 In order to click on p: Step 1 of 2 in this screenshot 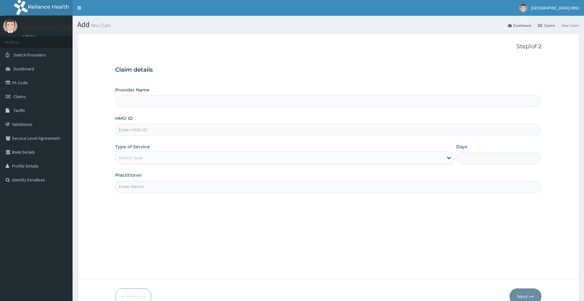, I will do `click(328, 47)`.